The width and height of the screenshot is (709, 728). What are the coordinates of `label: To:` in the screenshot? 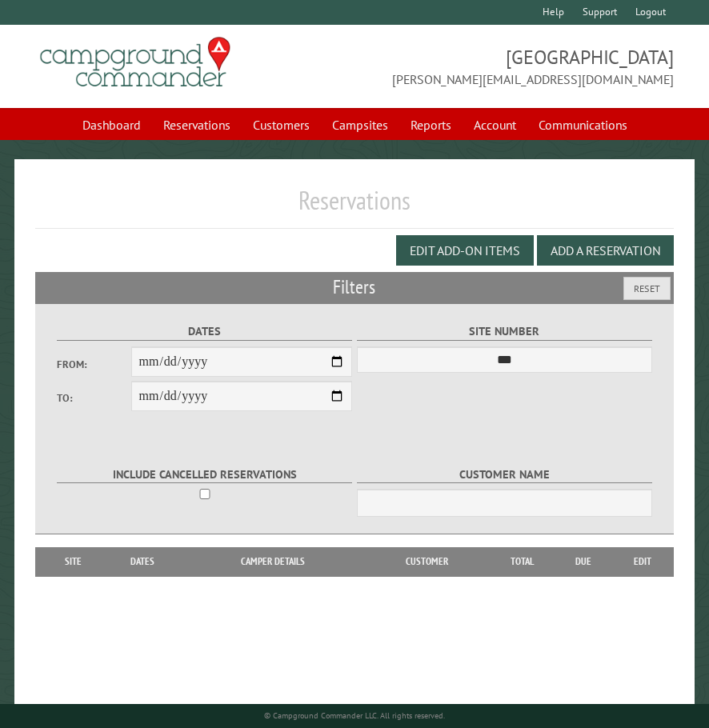 It's located at (94, 397).